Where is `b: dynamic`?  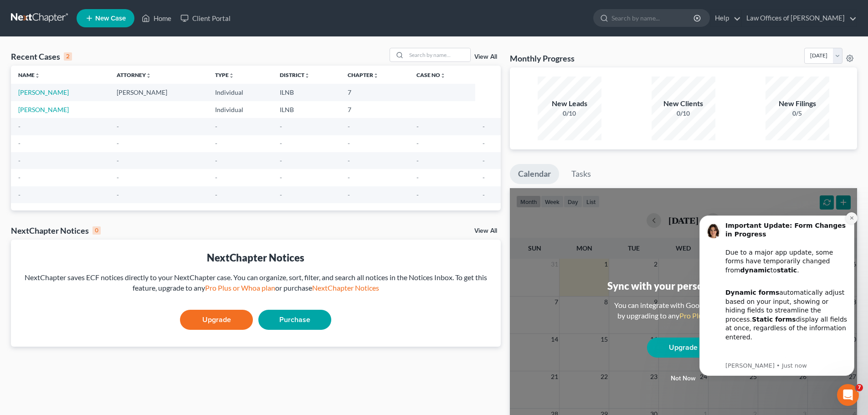 b: dynamic is located at coordinates (69, 63).